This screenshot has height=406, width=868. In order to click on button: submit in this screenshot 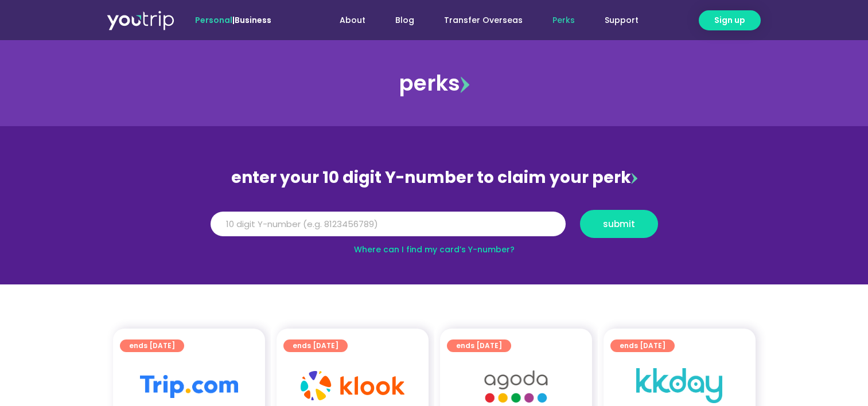, I will do `click(619, 224)`.